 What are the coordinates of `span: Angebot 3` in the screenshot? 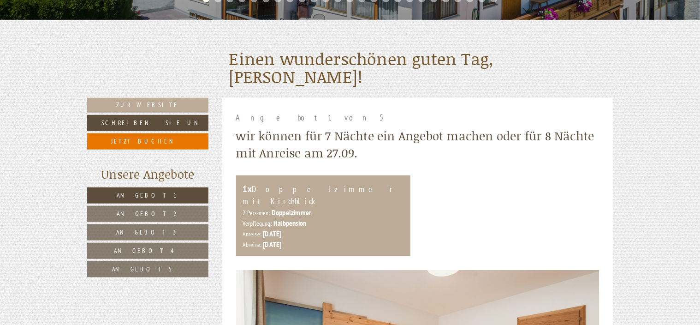 It's located at (148, 232).